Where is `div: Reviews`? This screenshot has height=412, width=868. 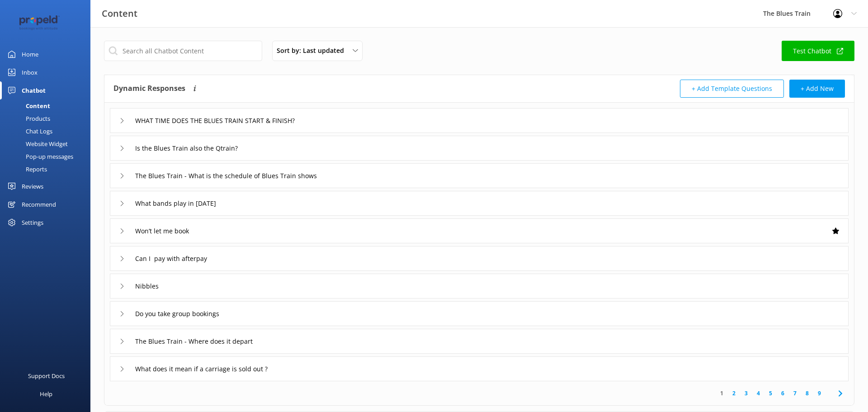
div: Reviews is located at coordinates (32, 186).